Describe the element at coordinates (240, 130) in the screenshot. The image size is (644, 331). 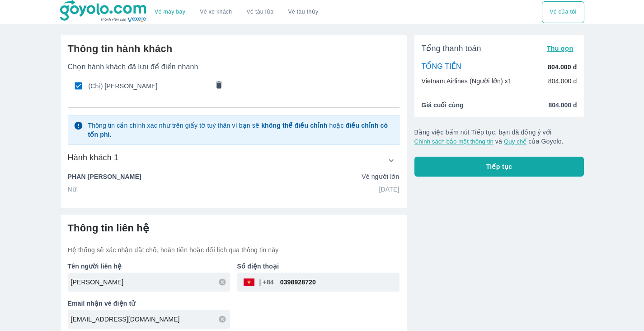
I see `p: Thông tin cần chính xác như trên giấy tờ tuỳ thân vì bạn sẽ hoặc` at that location.